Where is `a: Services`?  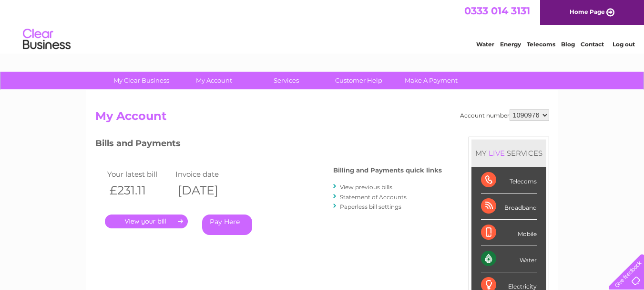 a: Services is located at coordinates (286, 80).